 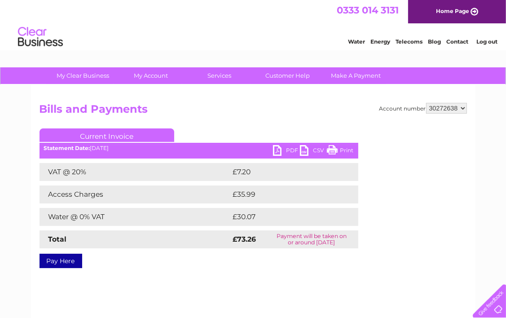 I want to click on a: Make A Payment, so click(x=356, y=75).